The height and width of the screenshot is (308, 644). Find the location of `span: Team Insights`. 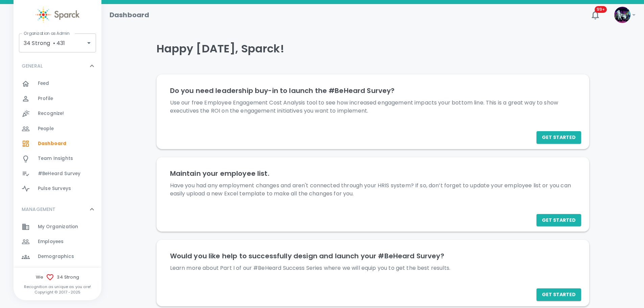

span: Team Insights is located at coordinates (56, 158).